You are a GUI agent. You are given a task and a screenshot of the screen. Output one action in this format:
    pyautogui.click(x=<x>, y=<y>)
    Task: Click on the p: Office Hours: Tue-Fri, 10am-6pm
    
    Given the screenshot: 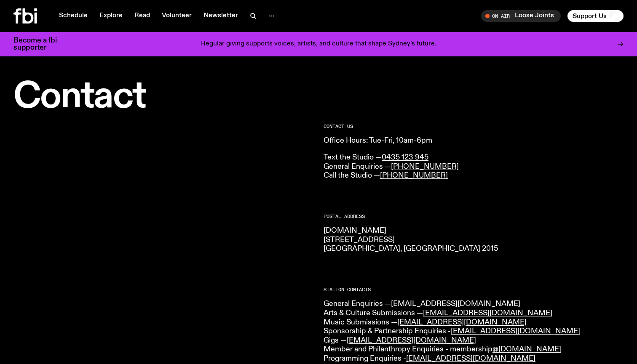 What is the action you would take?
    pyautogui.click(x=473, y=141)
    